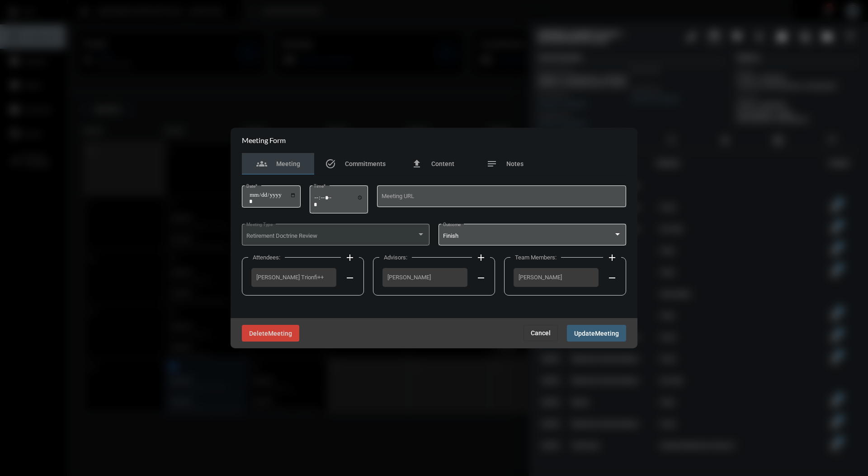  I want to click on span: Content, so click(443, 164).